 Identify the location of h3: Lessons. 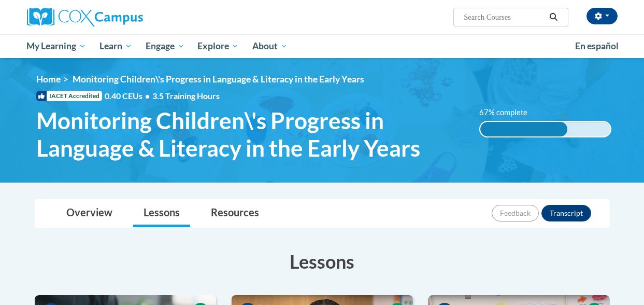
(322, 262).